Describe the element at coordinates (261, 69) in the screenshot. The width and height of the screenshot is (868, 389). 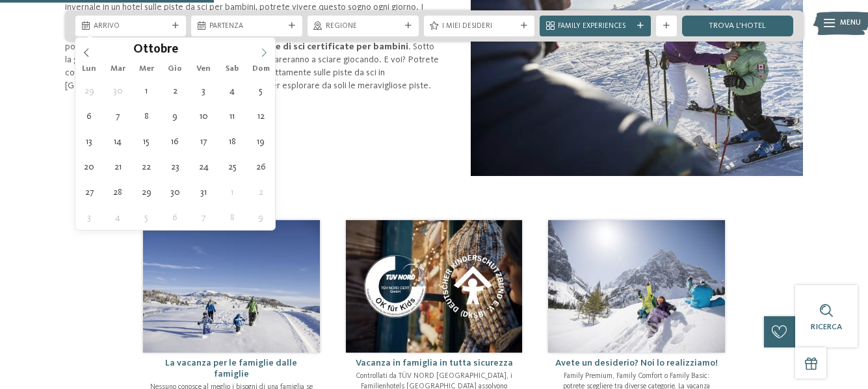
I see `span: Dom` at that location.